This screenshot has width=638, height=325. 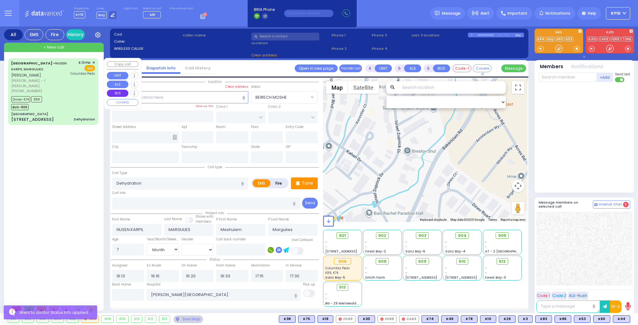 I want to click on label: From Scene, so click(x=225, y=266).